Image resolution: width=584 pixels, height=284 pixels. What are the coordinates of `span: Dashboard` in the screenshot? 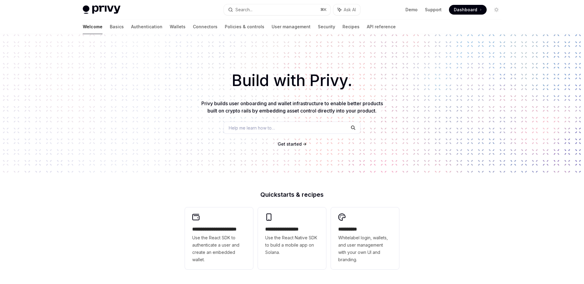 It's located at (465, 10).